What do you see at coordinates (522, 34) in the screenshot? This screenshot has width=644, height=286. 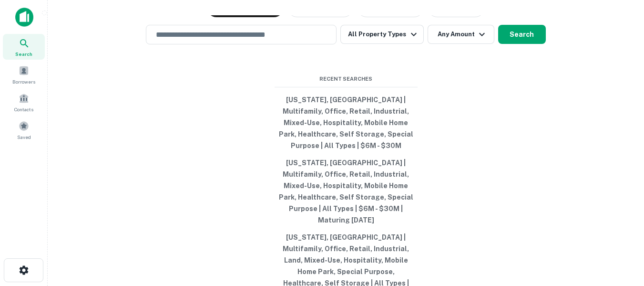 I see `button: Search` at bounding box center [522, 34].